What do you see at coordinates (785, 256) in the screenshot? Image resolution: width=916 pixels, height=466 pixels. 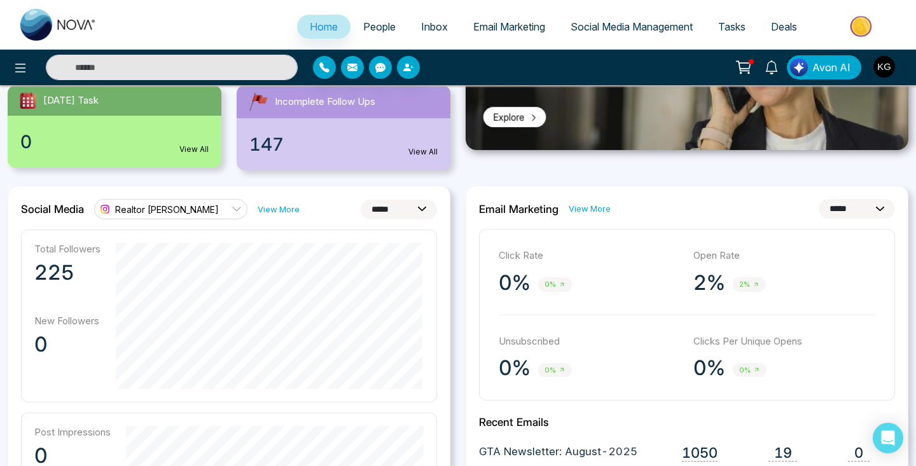 I see `p: Open Rate` at bounding box center [785, 256].